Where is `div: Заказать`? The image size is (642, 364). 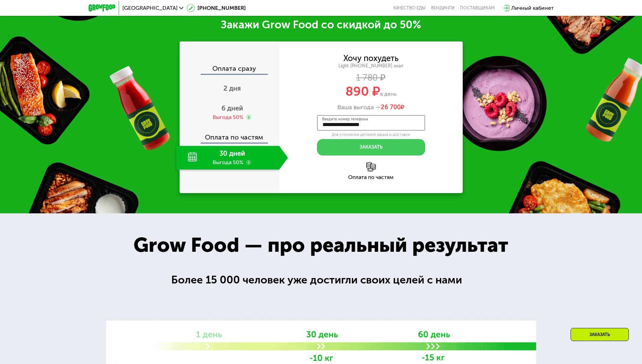
div: Заказать is located at coordinates (600, 334).